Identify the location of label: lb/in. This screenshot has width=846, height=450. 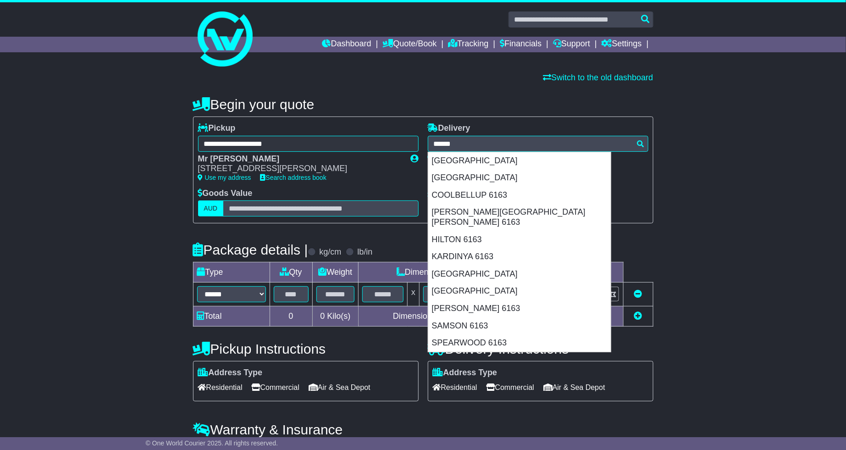
(365, 252).